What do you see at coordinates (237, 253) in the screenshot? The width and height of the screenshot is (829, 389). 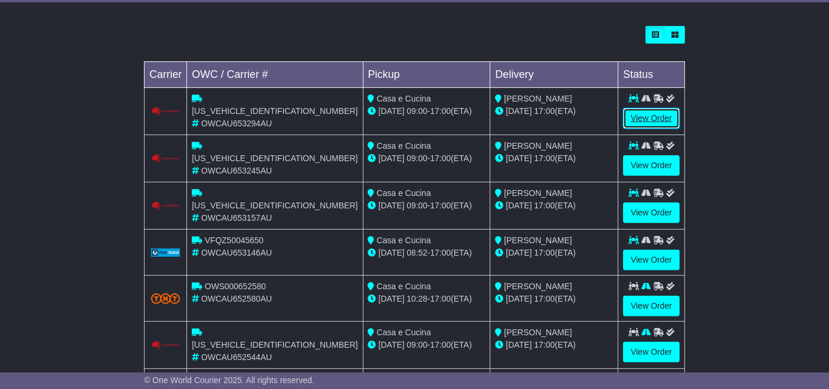 I see `span: OWCAU653146AU` at bounding box center [237, 253].